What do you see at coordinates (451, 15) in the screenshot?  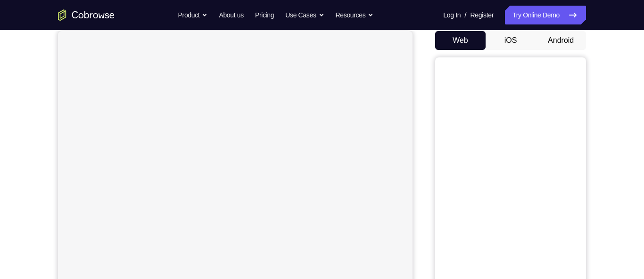 I see `a: Log In` at bounding box center [451, 15].